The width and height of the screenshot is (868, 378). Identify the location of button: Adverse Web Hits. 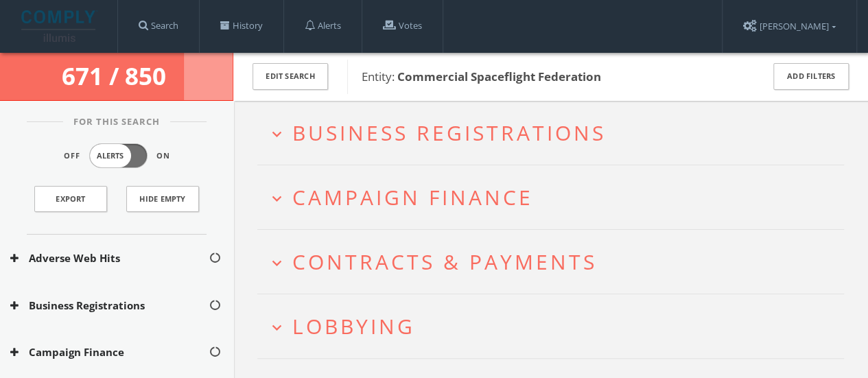
(109, 258).